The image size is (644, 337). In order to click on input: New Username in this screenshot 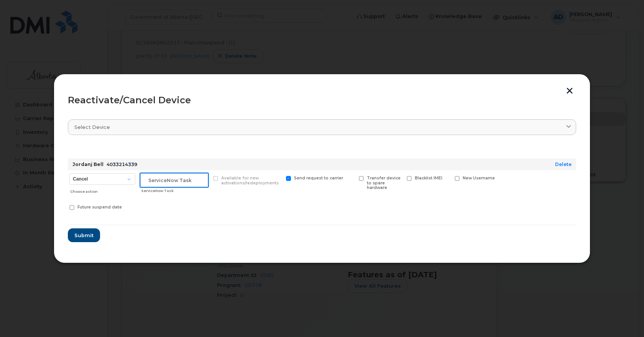, I will do `click(448, 178)`.